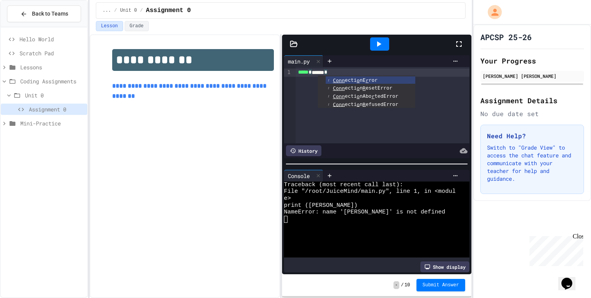 The width and height of the screenshot is (591, 298). Describe the element at coordinates (52, 53) in the screenshot. I see `span: Scratch Pad` at that location.